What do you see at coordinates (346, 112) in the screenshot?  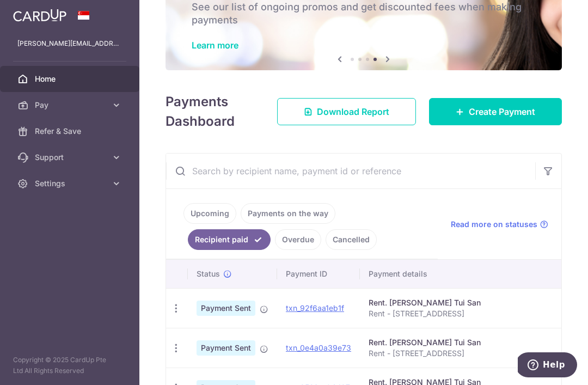 I see `a: Download Report` at bounding box center [346, 112].